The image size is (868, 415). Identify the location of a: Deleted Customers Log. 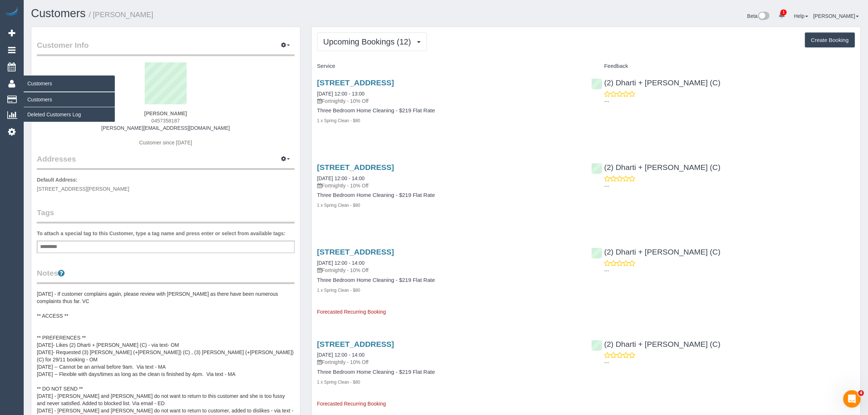
(69, 115).